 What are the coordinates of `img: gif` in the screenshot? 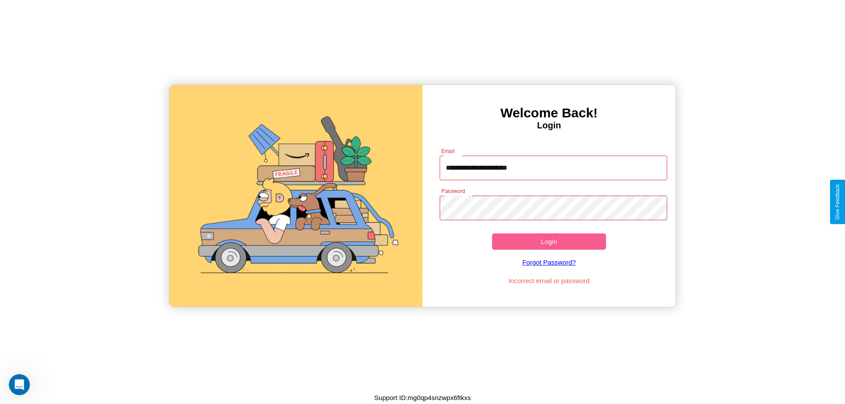 It's located at (296, 196).